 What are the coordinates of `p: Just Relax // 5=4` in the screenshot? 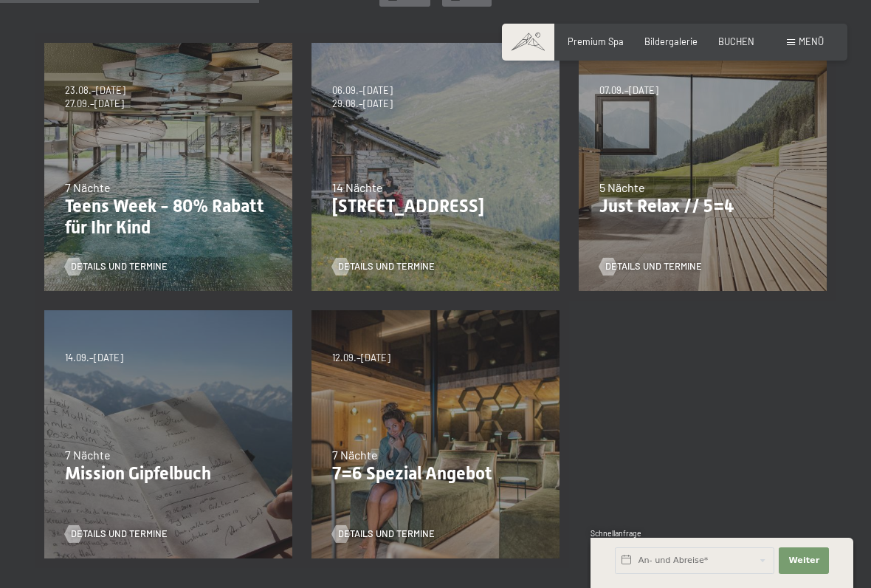 It's located at (703, 206).